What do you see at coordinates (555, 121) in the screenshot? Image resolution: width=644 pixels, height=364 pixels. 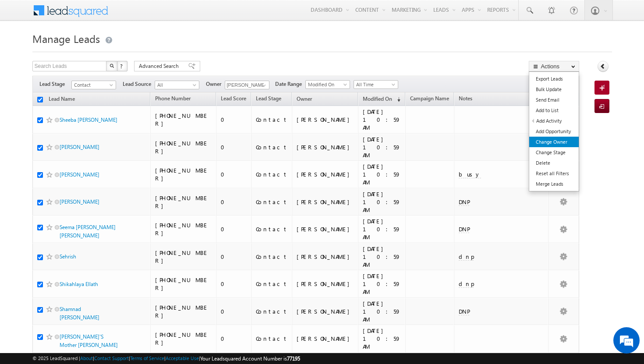 I see `a: Add Activity` at bounding box center [555, 121].